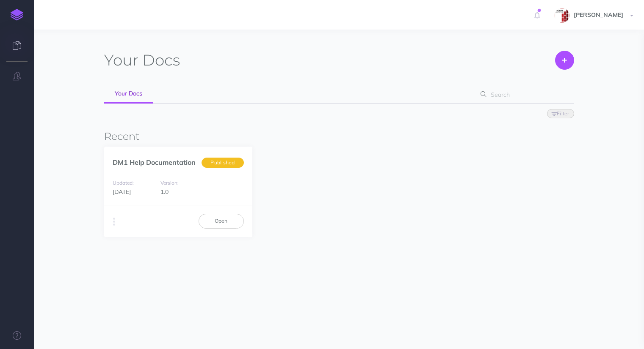 The image size is (644, 349). I want to click on input: Search, so click(524, 95).